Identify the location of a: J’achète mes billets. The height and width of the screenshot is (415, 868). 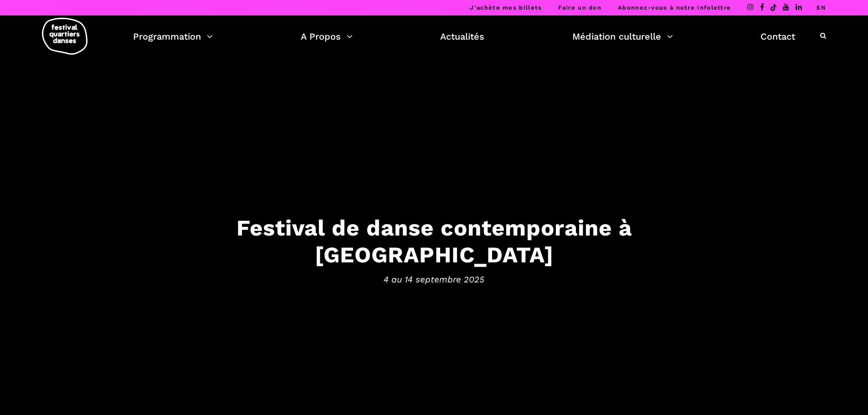
(506, 7).